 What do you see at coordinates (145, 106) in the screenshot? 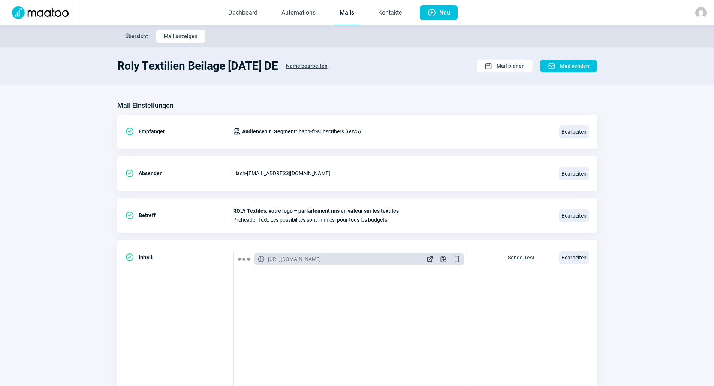
I see `h3: Mail Einstellungen` at bounding box center [145, 106].